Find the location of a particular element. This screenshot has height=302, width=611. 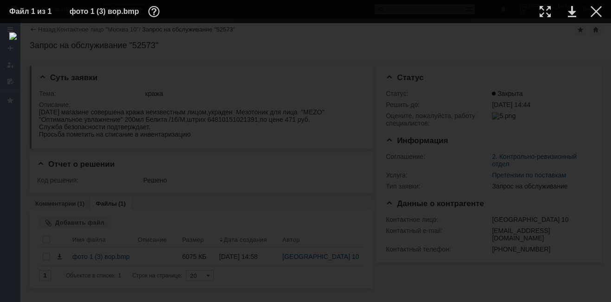

div: Дополнительная информация о файле (F11) is located at coordinates (155, 12).